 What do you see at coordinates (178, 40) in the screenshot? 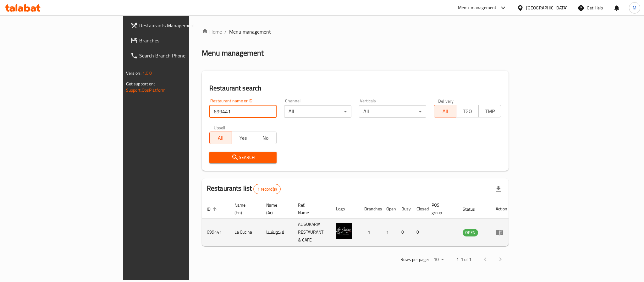
I see `a: Branches` at bounding box center [178, 40].